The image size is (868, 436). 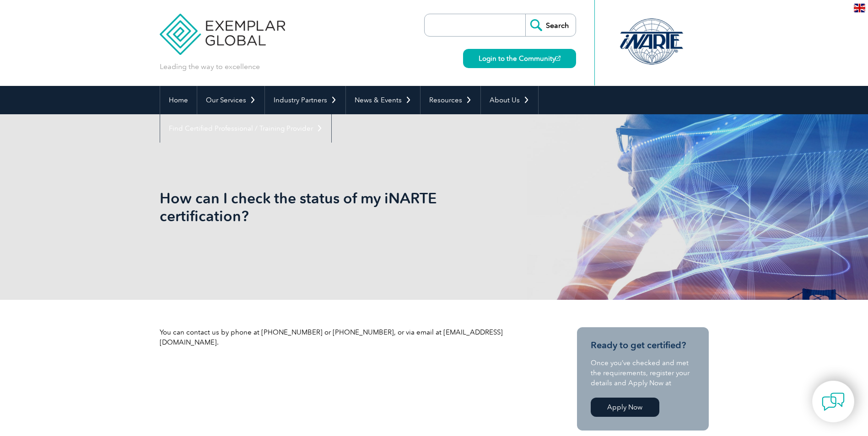 I want to click on a: Apply Now, so click(x=625, y=407).